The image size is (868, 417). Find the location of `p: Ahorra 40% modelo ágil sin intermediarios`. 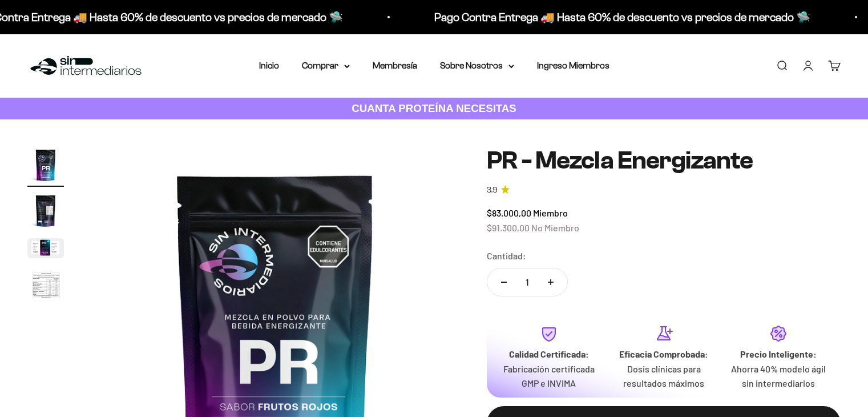

p: Ahorra 40% modelo ágil sin intermediarios is located at coordinates (778, 376).